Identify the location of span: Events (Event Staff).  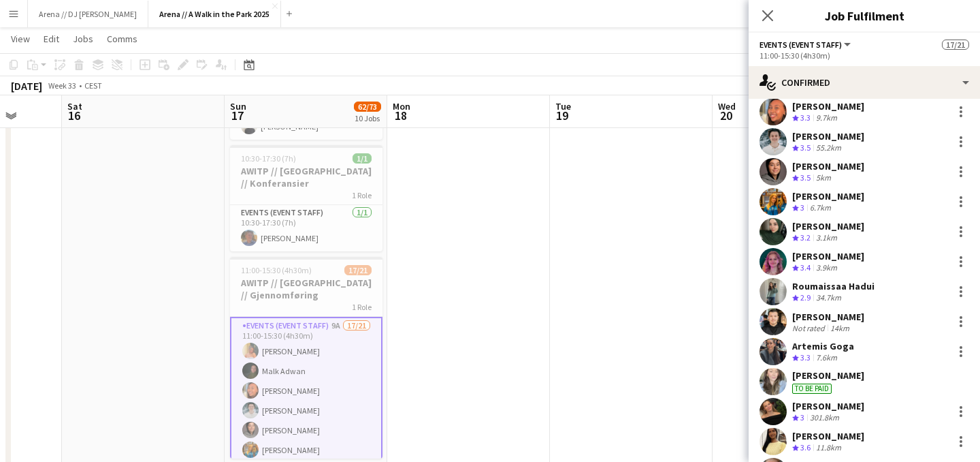
(800, 44).